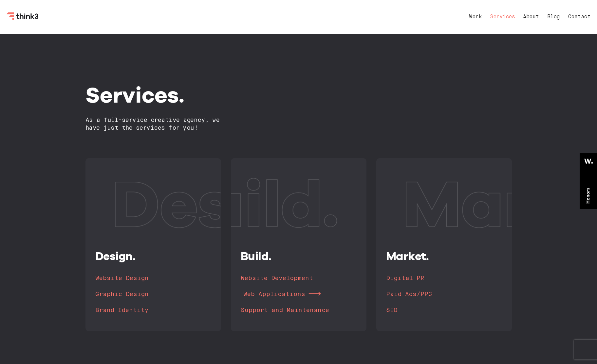 Image resolution: width=597 pixels, height=364 pixels. I want to click on a: Blog, so click(553, 17).